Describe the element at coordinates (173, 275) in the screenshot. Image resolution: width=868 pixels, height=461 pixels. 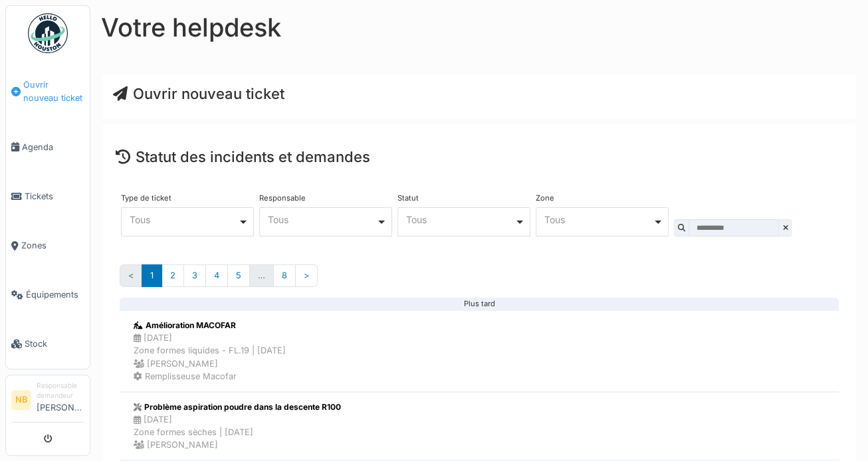
I see `a: 2` at that location.